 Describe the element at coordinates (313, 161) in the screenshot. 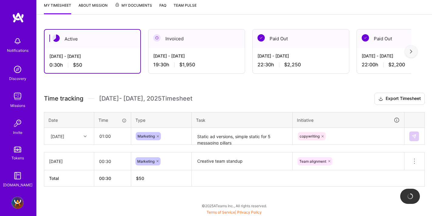

I see `span: Team alignment` at that location.